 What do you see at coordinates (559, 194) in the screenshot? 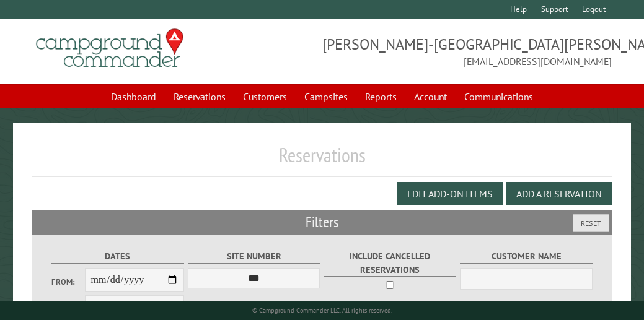
I see `button: Add a Reservation` at bounding box center [559, 194].